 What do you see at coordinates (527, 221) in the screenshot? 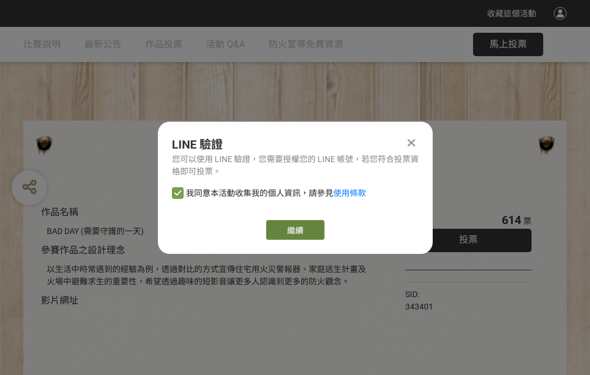
I see `span: 票` at bounding box center [527, 221].